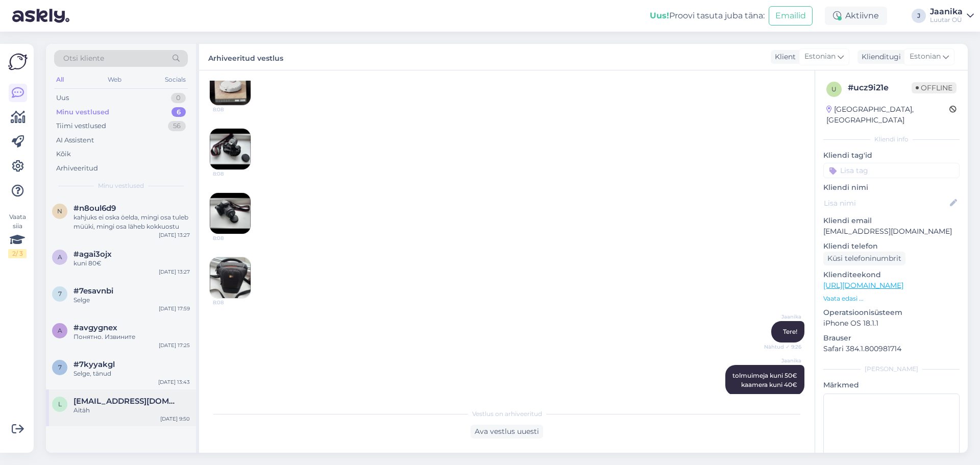 The width and height of the screenshot is (980, 465). Describe the element at coordinates (952, 16) in the screenshot. I see `a: JaanikaLuutar OÜ` at that location.